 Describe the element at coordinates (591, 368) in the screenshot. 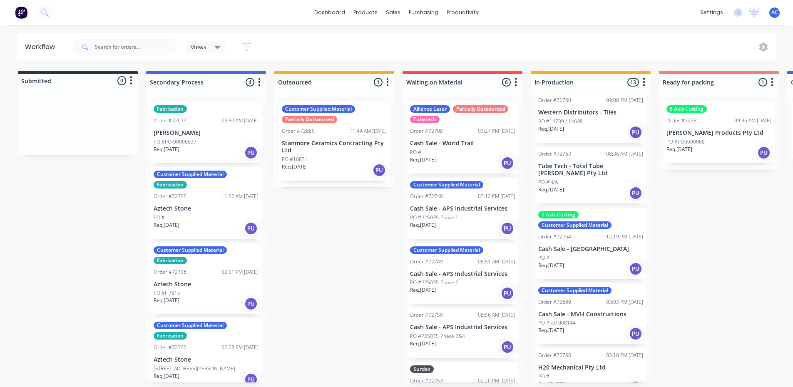

I see `p: H20 Mechanical Pty Ltd` at that location.